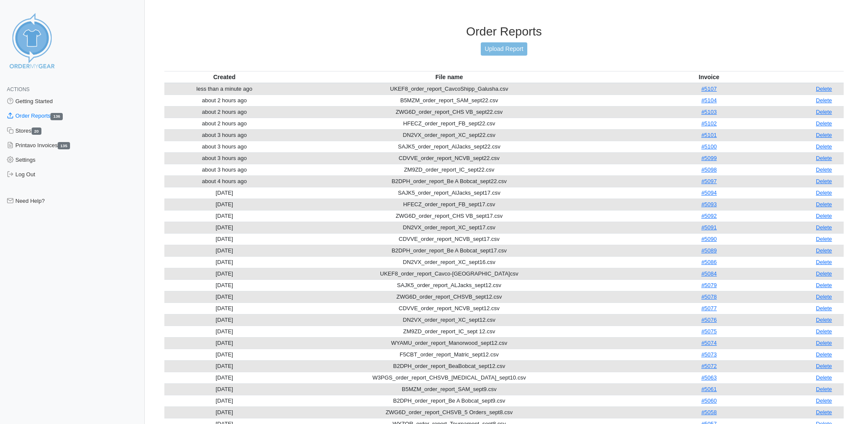  What do you see at coordinates (709, 319) in the screenshot?
I see `a: #5076` at bounding box center [709, 319].